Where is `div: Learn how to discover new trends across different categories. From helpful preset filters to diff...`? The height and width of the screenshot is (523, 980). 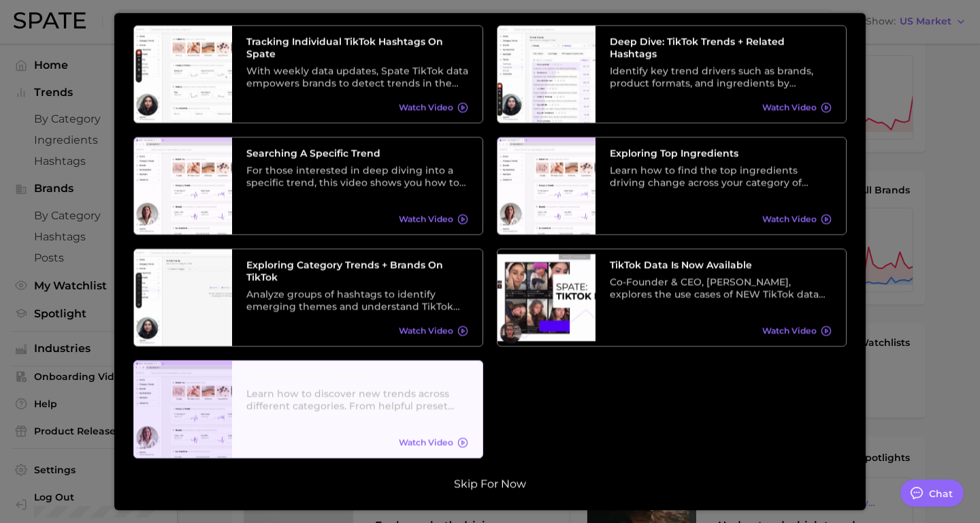 div: Learn how to discover new trends across different categories. From helpful preset filters to diff... is located at coordinates (357, 400).